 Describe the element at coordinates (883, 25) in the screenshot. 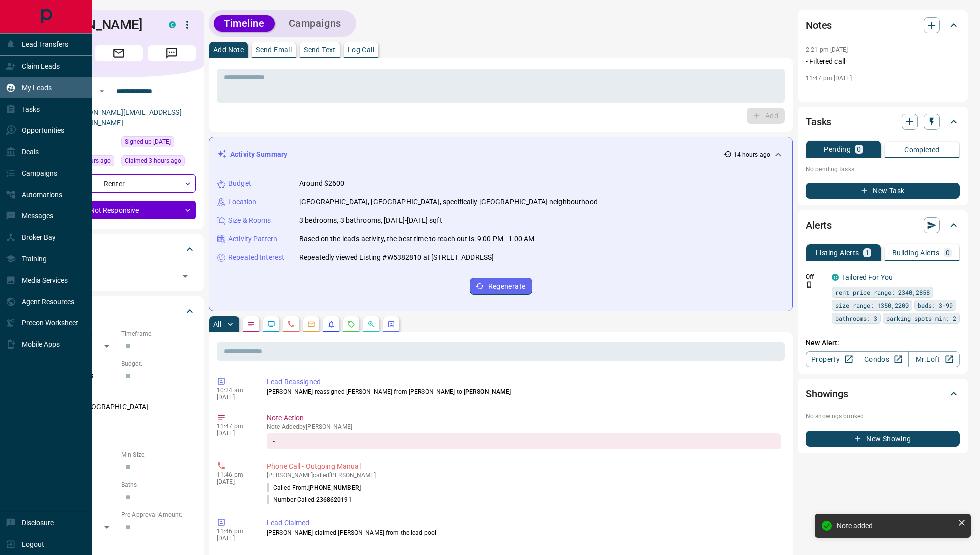

I see `div: Notes` at that location.